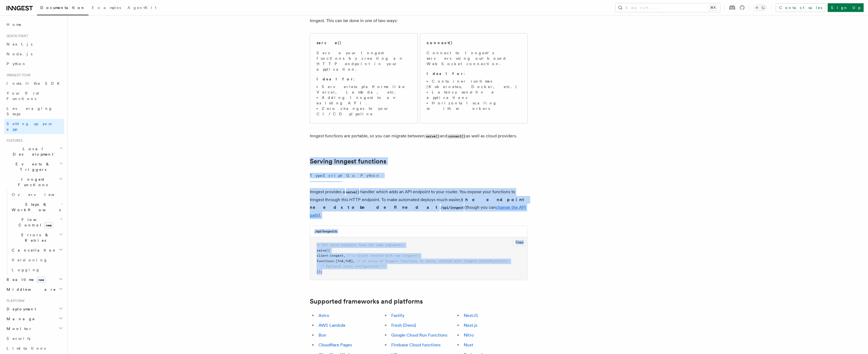 The height and width of the screenshot is (354, 868). What do you see at coordinates (469, 335) in the screenshot?
I see `a: Nitro` at bounding box center [469, 335].